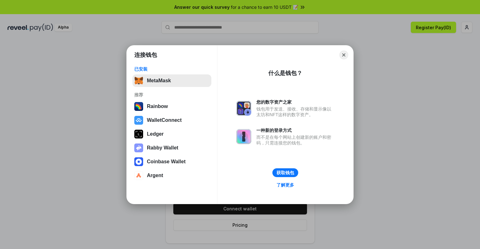 The image size is (480, 249). Describe the element at coordinates (344, 55) in the screenshot. I see `button: Close` at that location.